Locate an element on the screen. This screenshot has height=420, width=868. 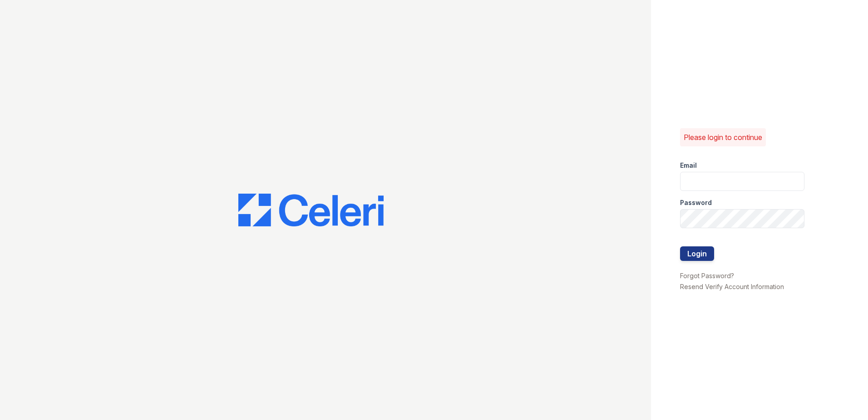
a: Forgot Password? is located at coordinates (707, 275).